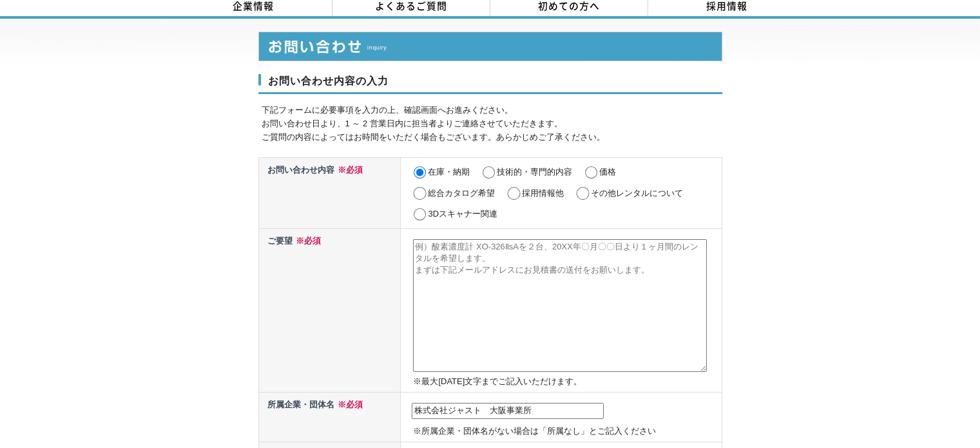  What do you see at coordinates (329, 310) in the screenshot?
I see `th: ご要望` at bounding box center [329, 310].